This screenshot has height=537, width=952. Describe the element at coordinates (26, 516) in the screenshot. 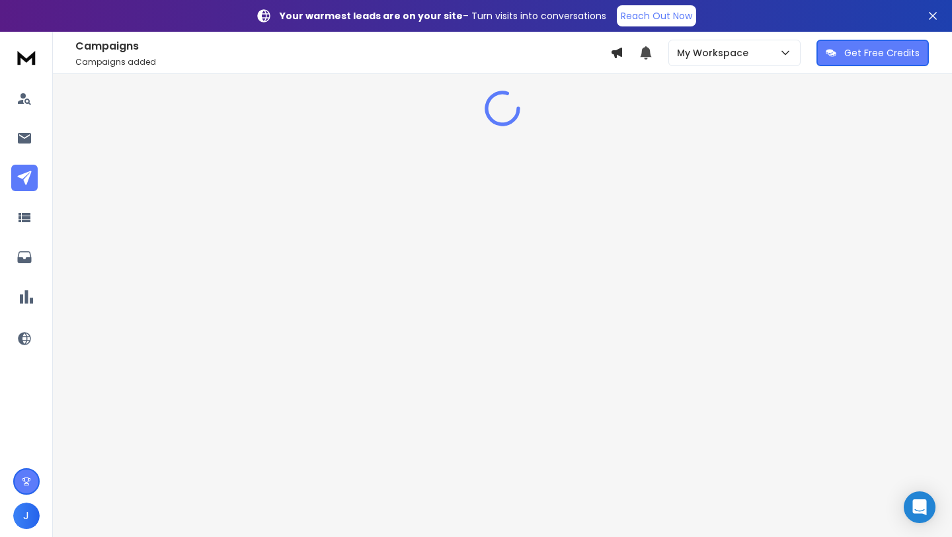

I see `button: J` at that location.